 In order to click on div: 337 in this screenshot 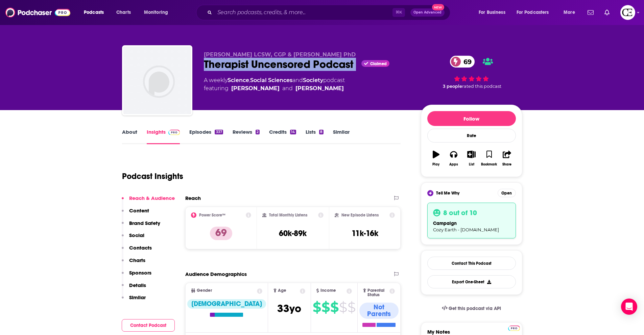, I will do `click(219, 132)`.